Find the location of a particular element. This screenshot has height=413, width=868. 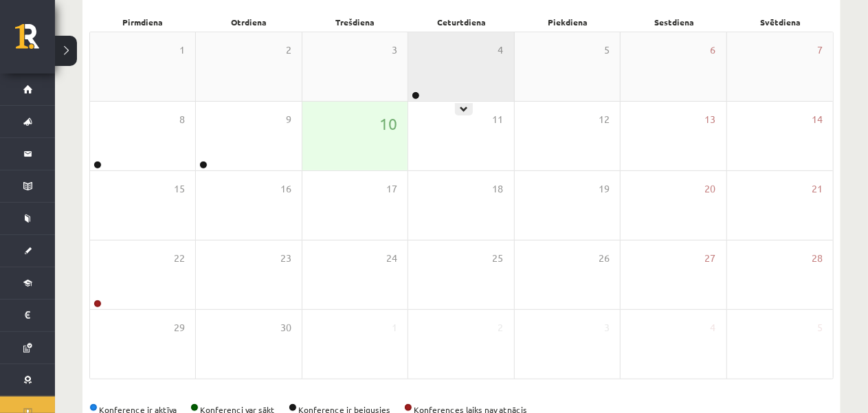

span: 13 is located at coordinates (711, 119).